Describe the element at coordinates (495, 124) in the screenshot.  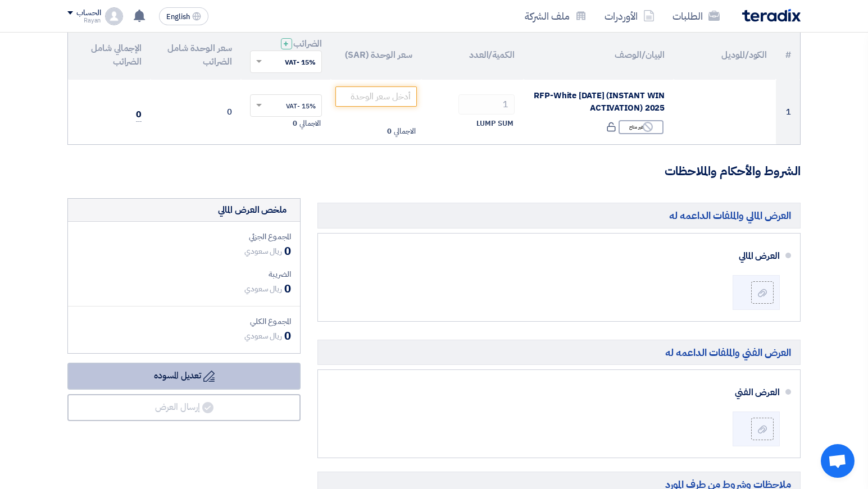
I see `span: LUMP SUM` at that location.